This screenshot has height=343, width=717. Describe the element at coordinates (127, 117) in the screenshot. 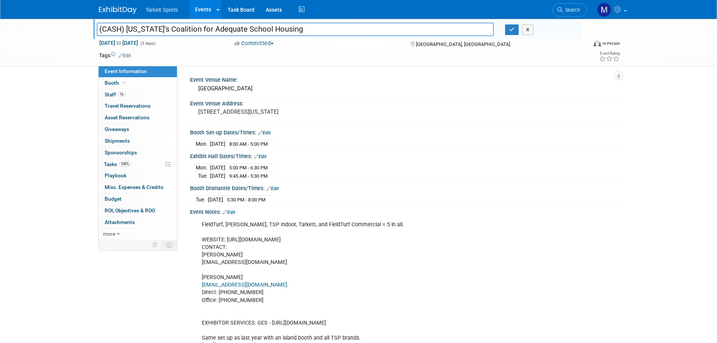

I see `span: Asset Reservations` at that location.